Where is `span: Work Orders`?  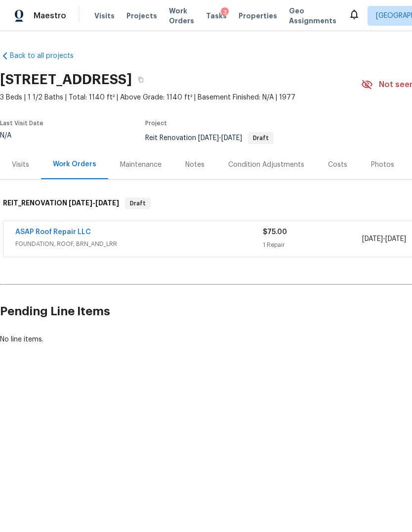
span: Work Orders is located at coordinates (182, 16).